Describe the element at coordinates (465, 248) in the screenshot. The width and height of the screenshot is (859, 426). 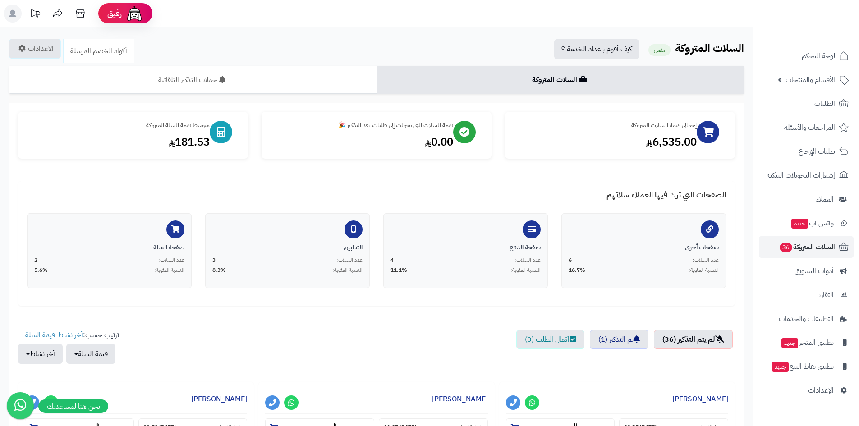
I see `div: صفحة الدفع` at that location.